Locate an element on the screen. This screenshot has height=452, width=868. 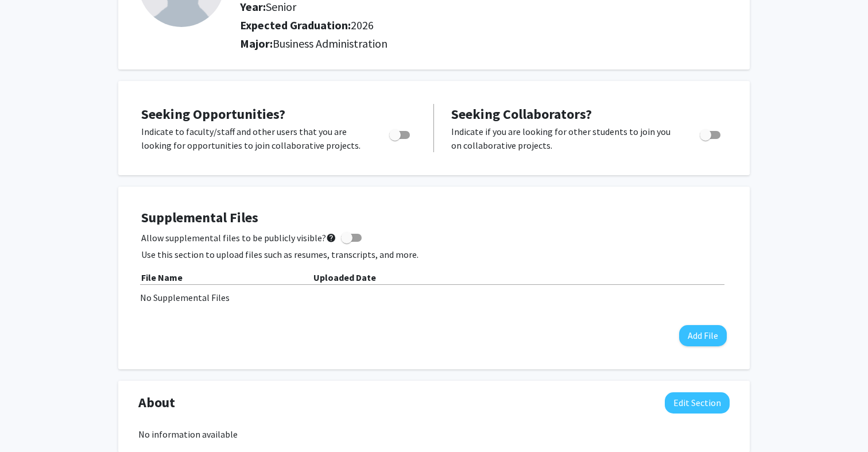
p: Use this section to upload files such as resumes, transcripts, and more. is located at coordinates (434, 255).